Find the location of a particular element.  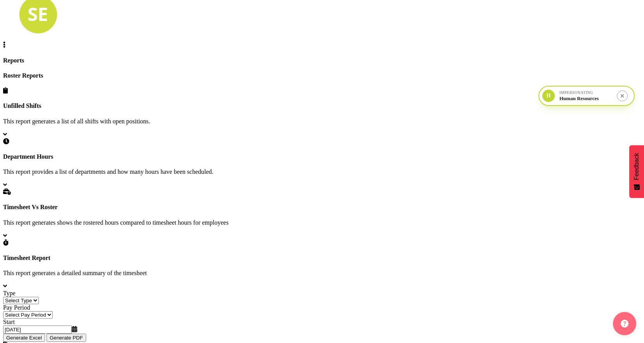

span: Feedback is located at coordinates (637, 166).